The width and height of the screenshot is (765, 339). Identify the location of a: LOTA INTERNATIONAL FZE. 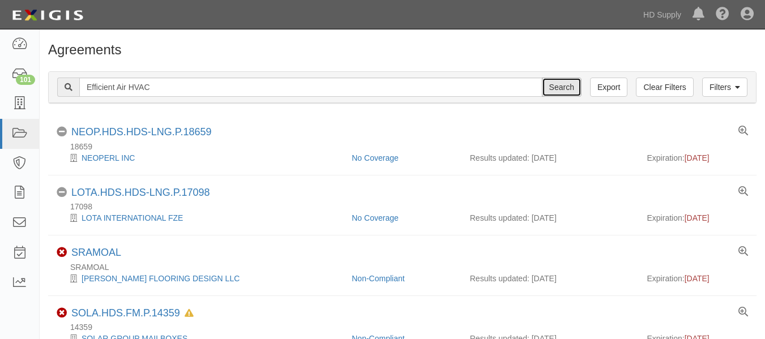
(132, 218).